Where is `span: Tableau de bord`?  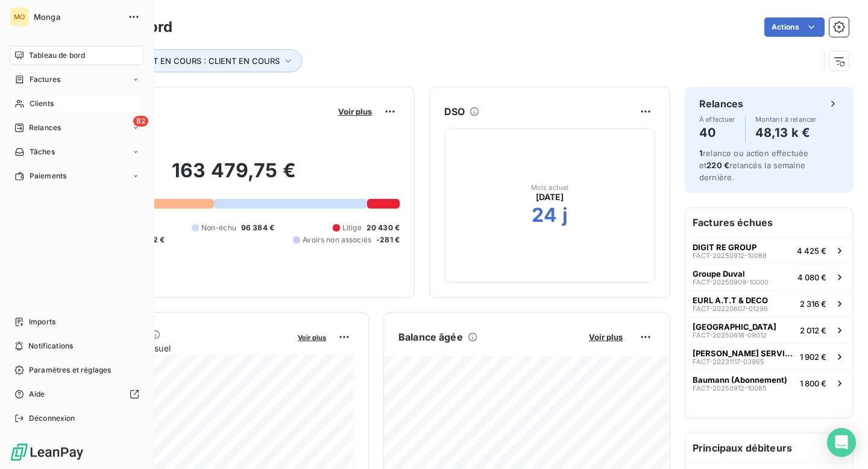
span: Tableau de bord is located at coordinates (57, 55).